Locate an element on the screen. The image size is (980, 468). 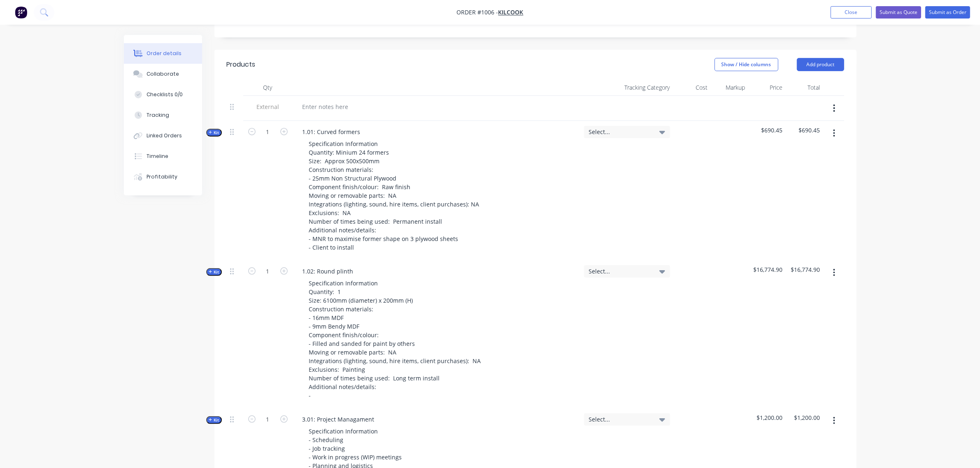
div: Specification Information Quantity: Minium 24 formers Size: Approx 500x500mm Construction materia... is located at coordinates (394, 195).